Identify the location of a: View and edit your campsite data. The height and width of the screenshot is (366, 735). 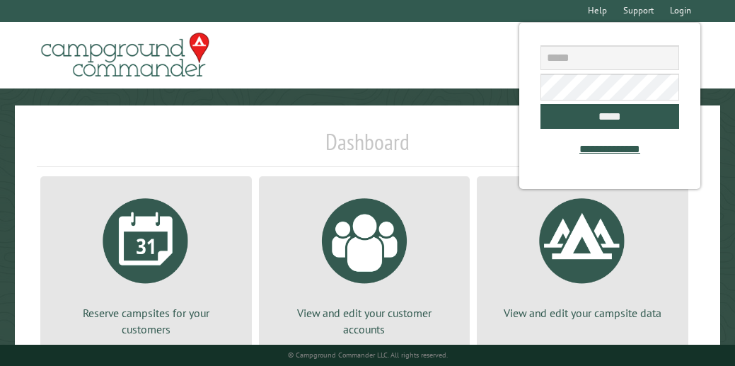
(582, 254).